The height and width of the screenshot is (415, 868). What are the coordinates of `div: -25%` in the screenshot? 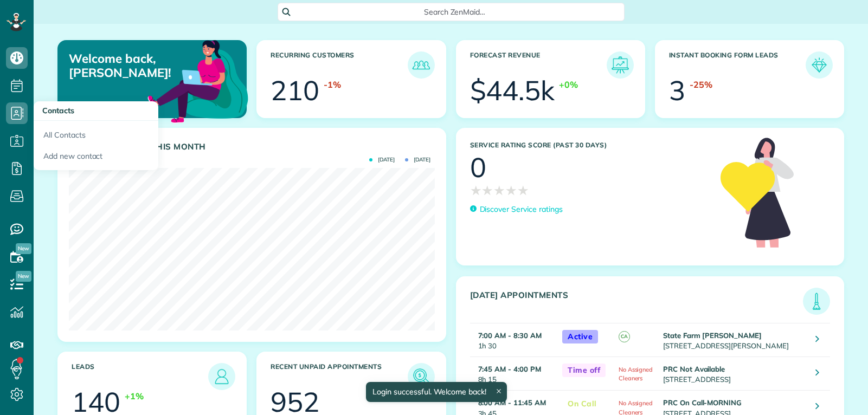 It's located at (701, 85).